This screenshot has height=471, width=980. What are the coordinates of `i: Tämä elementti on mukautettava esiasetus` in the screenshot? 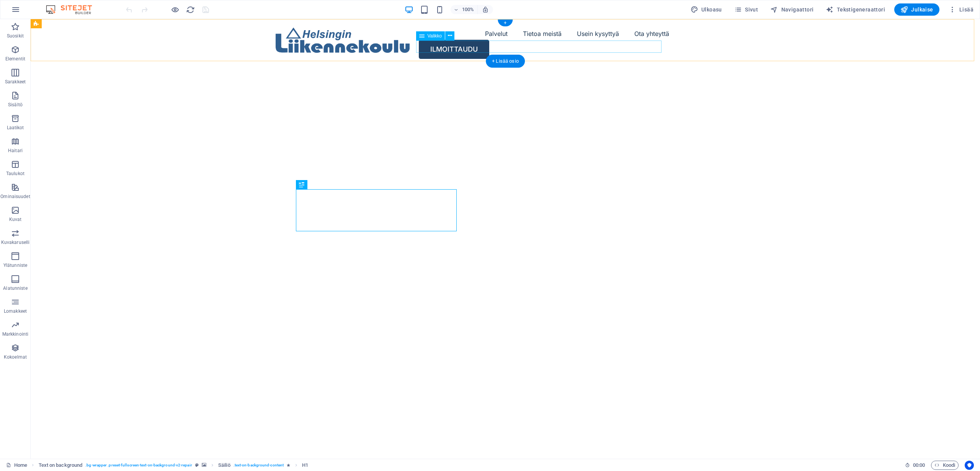 It's located at (197, 465).